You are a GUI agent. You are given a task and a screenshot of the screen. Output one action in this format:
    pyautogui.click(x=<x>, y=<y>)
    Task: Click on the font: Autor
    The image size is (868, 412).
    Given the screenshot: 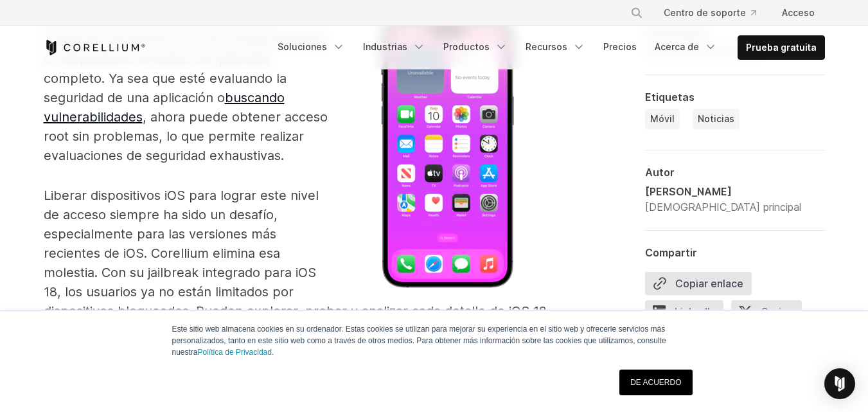 What is the action you would take?
    pyautogui.click(x=660, y=172)
    